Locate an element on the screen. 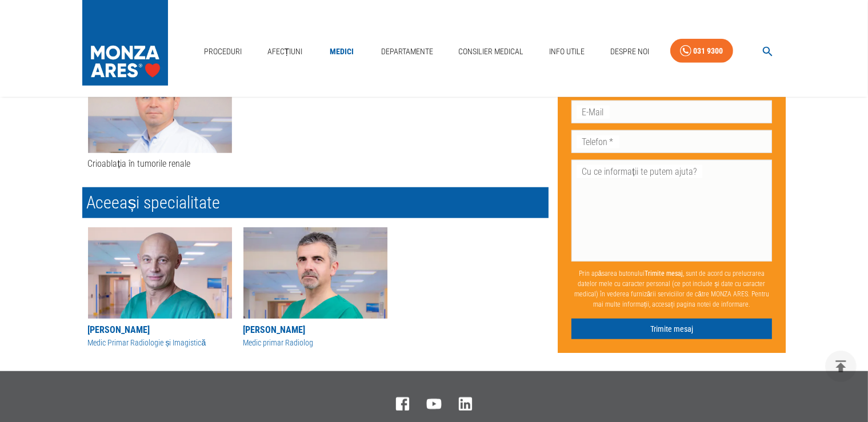  a: Medici is located at coordinates (342, 51).